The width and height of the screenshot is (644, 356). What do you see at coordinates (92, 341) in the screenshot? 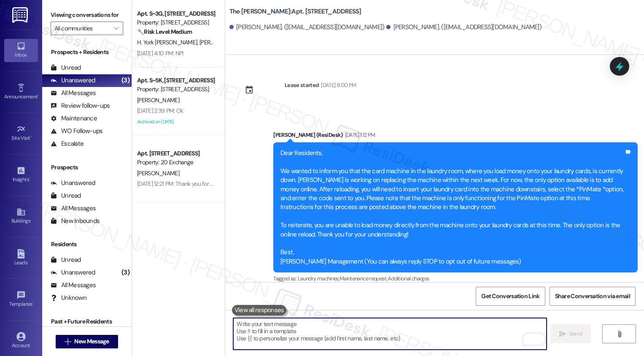
I see `span: New Message` at bounding box center [92, 341].